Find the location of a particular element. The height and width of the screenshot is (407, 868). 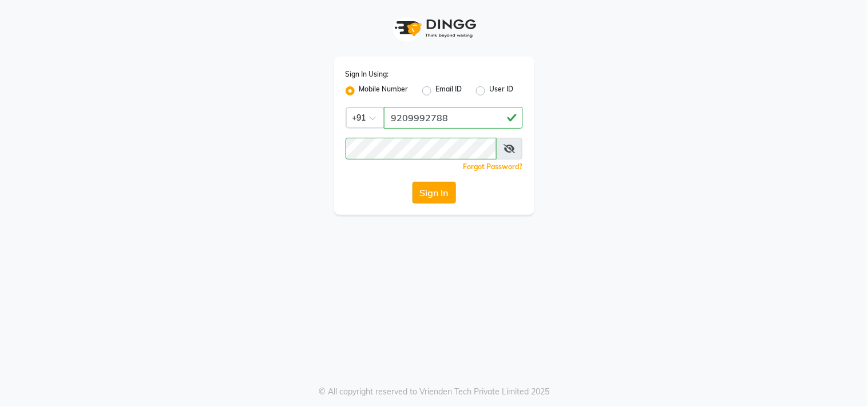

img: logo1.svg is located at coordinates (434, 28).